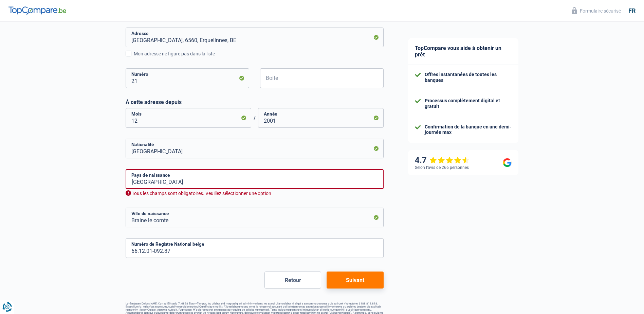 Image resolution: width=644 pixels, height=314 pixels. Describe the element at coordinates (321, 118) in the screenshot. I see `input: AAAA` at that location.